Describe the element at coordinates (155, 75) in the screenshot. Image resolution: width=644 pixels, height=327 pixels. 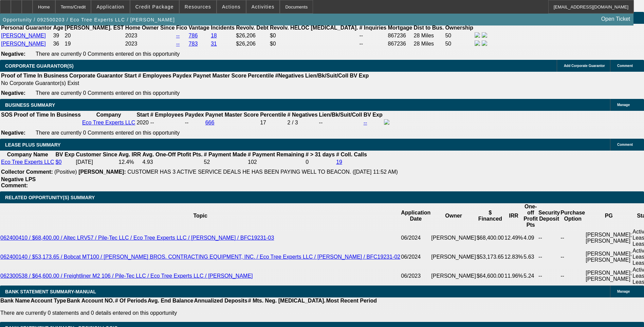
I see `b: # Employees` at that location.